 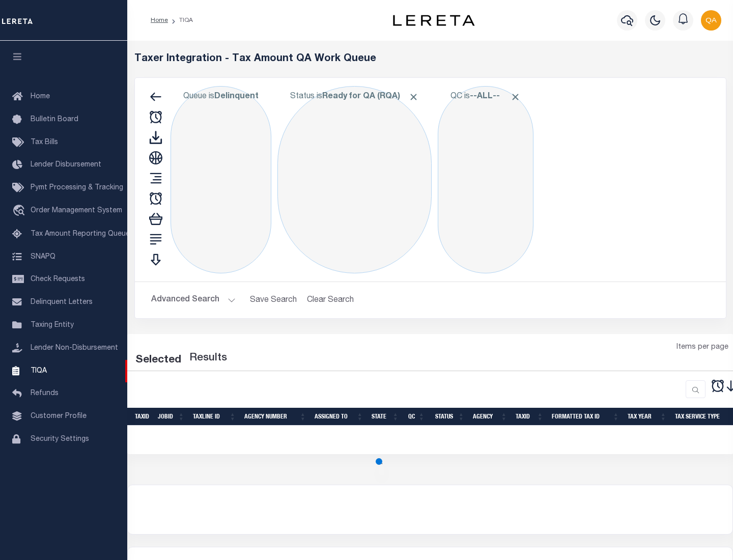 I want to click on b: Ready for QA (RQA), so click(x=371, y=97).